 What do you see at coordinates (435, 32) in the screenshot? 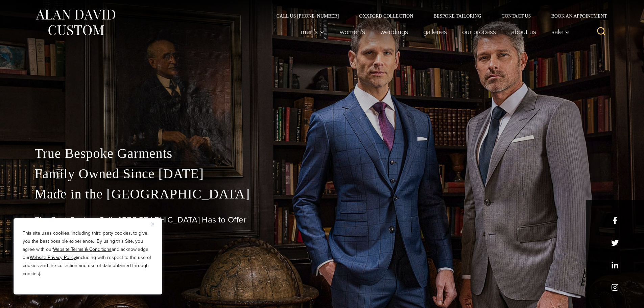
I see `a: Galleries` at bounding box center [435, 32].